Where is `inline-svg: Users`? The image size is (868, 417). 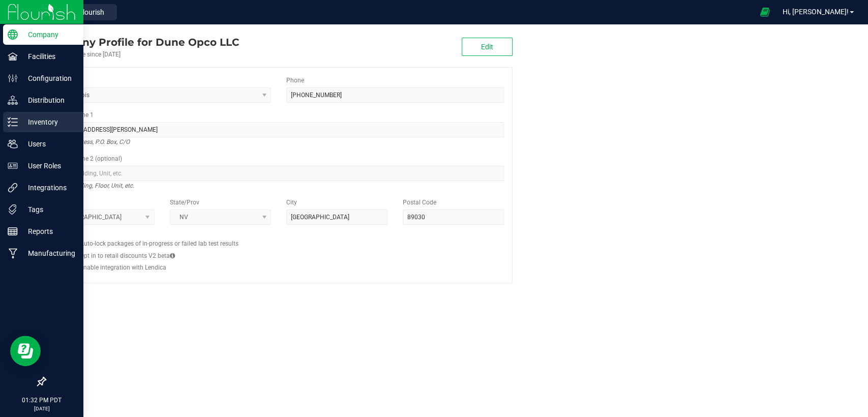
inline-svg: Users is located at coordinates (12, 144).